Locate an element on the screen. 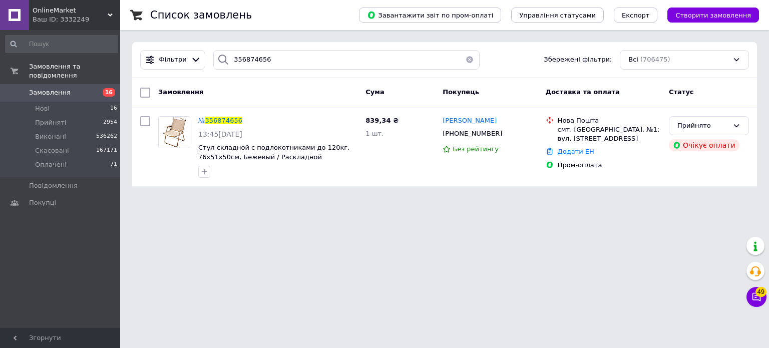 This screenshot has height=348, width=769. span: Управління статусами is located at coordinates (557, 15).